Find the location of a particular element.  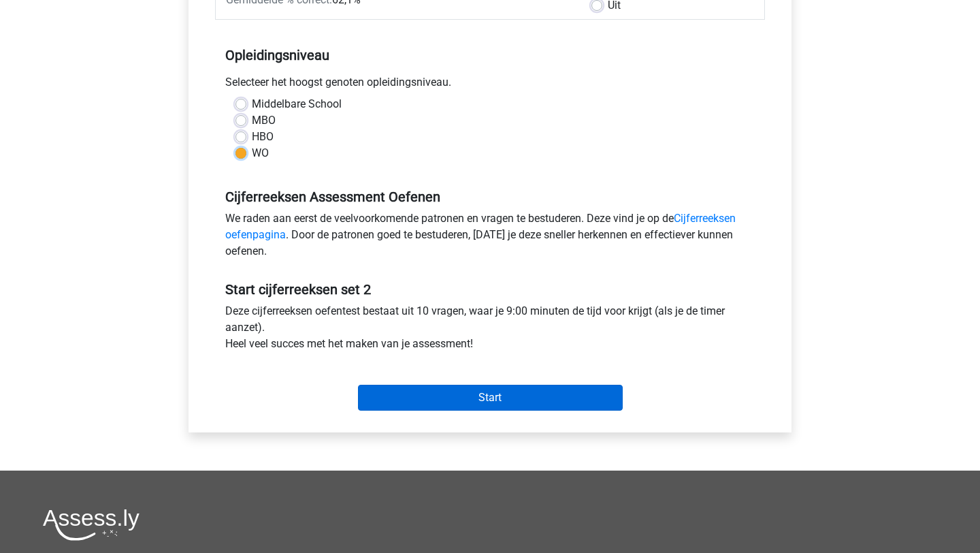

h5: Cijferreeksen Assessment Oefenen is located at coordinates (490, 197).